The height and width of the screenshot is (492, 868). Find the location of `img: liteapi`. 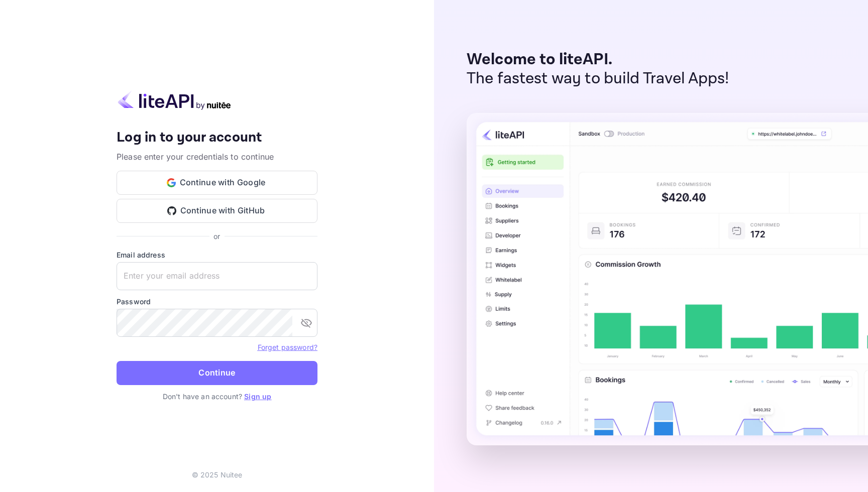

img: liteapi is located at coordinates (174, 100).